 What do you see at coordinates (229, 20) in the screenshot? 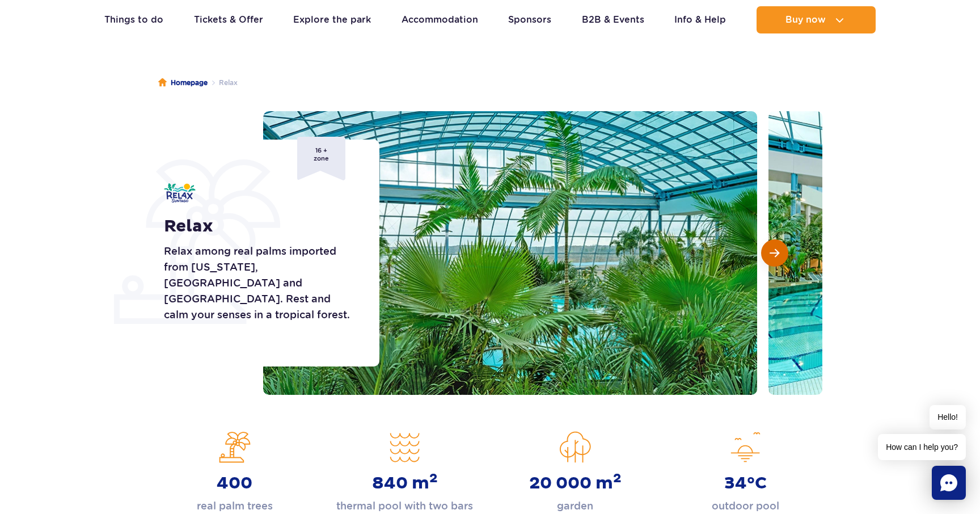
I see `a: Tickets & Offer` at bounding box center [229, 20].